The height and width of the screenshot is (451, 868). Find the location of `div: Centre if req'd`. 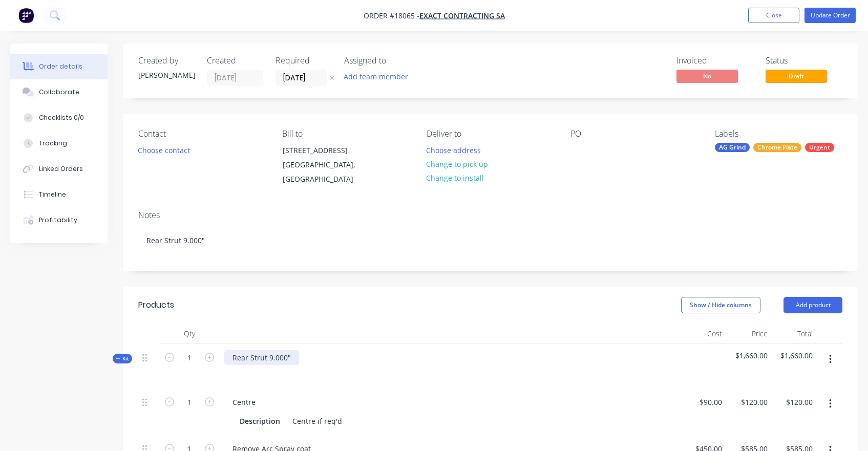

div: Centre if req'd is located at coordinates (317, 421).